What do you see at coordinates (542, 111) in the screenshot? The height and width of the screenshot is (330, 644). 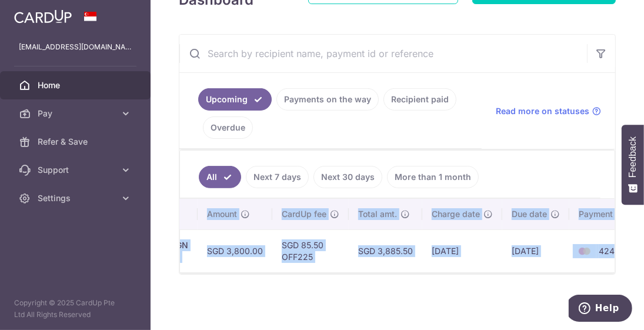 I see `span: Read more on statuses` at bounding box center [542, 111].